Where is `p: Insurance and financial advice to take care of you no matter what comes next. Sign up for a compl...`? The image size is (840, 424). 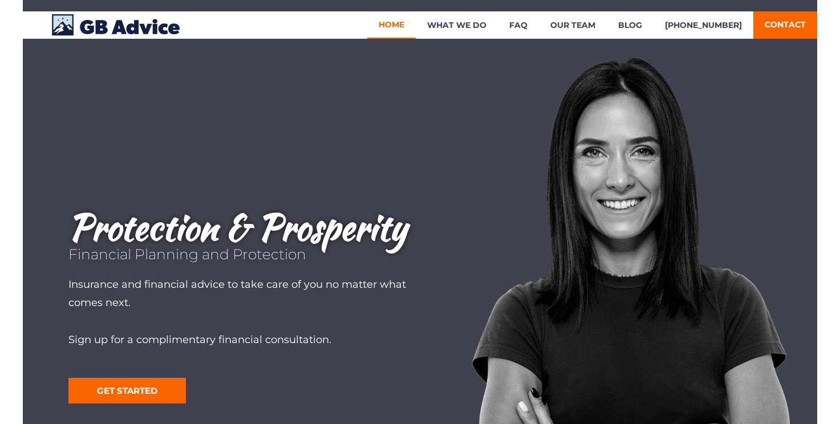
p: Insurance and financial advice to take care of you no matter what comes next. Sign up for a compl... is located at coordinates (255, 312).